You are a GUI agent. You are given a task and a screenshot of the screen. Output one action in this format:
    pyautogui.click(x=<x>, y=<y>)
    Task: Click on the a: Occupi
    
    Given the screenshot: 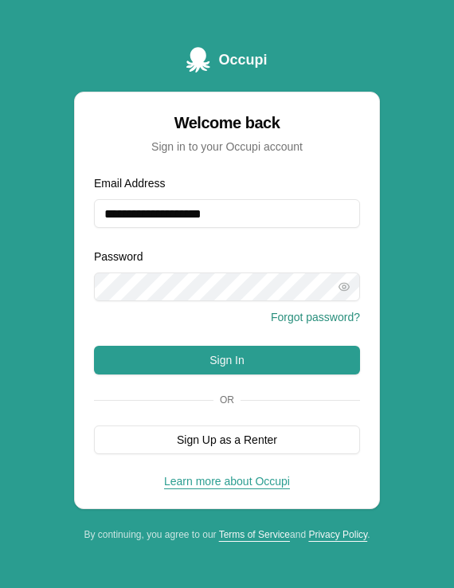 What is the action you would take?
    pyautogui.click(x=226, y=60)
    